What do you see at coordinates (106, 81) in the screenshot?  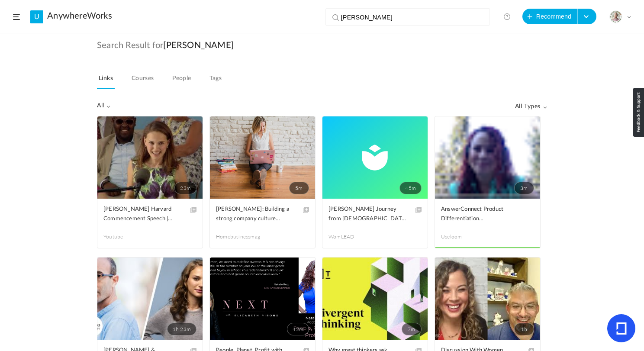 I see `a: Links` at bounding box center [106, 81].